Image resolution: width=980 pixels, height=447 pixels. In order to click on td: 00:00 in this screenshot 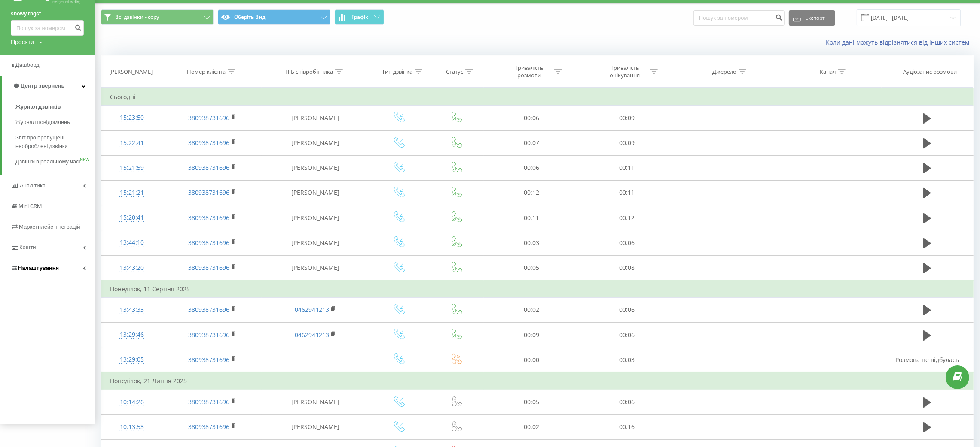, I will do `click(531, 360)`.